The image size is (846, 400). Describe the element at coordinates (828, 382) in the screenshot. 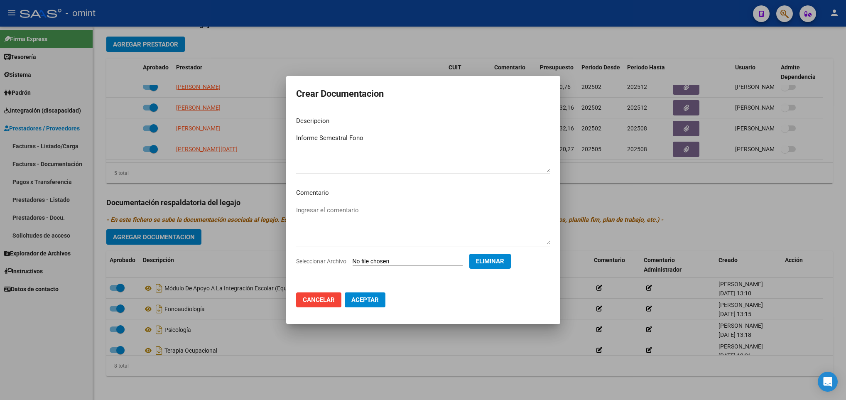

I see `div: Open Intercom Messenger` at that location.